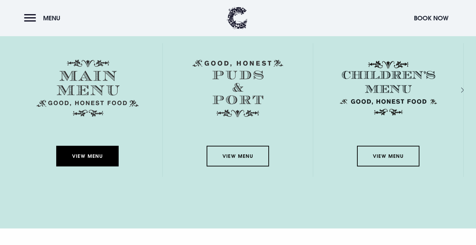 The image size is (476, 245). What do you see at coordinates (237, 18) in the screenshot?
I see `img: Clandeboye Lodge` at bounding box center [237, 18].